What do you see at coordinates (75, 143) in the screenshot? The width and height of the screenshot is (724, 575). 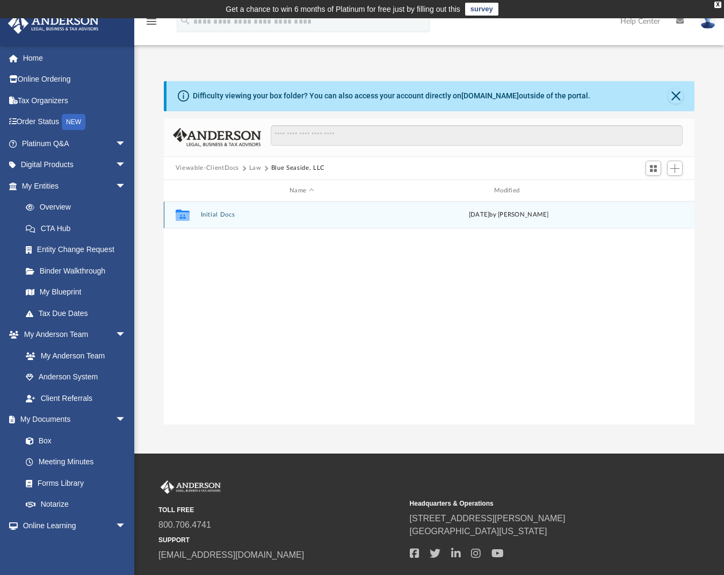 I see `a: Platinum Q&Aarrow_drop_down` at bounding box center [75, 143].